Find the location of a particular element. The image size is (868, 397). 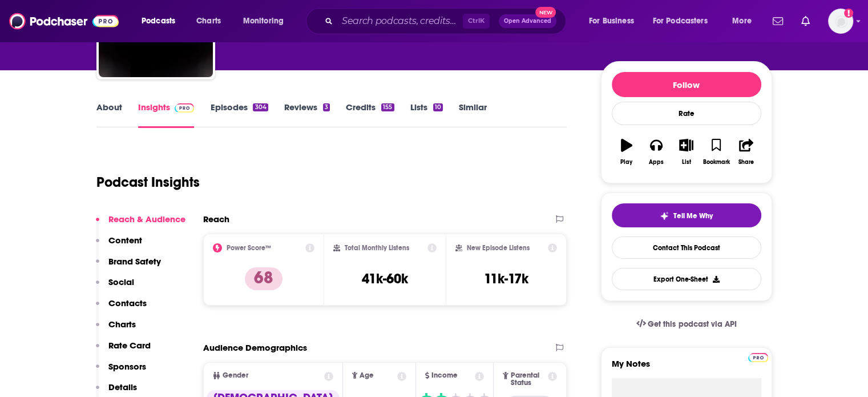

span: Get this podcast via API is located at coordinates (692, 324).